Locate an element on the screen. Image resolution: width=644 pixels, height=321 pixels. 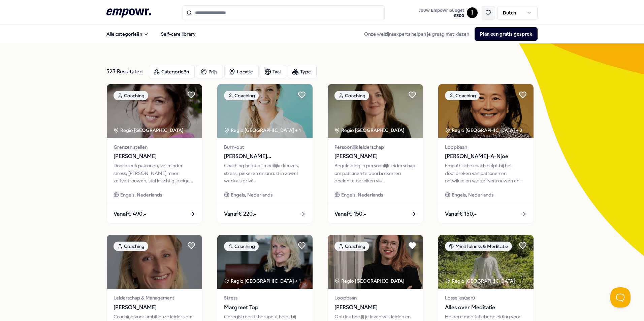
span: Stress is located at coordinates (265, 297).